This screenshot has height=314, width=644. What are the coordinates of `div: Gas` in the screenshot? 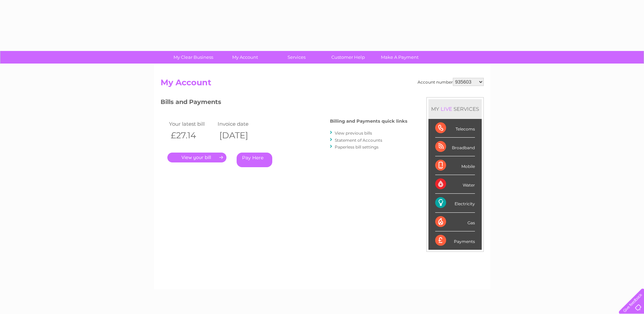 It's located at (455, 222).